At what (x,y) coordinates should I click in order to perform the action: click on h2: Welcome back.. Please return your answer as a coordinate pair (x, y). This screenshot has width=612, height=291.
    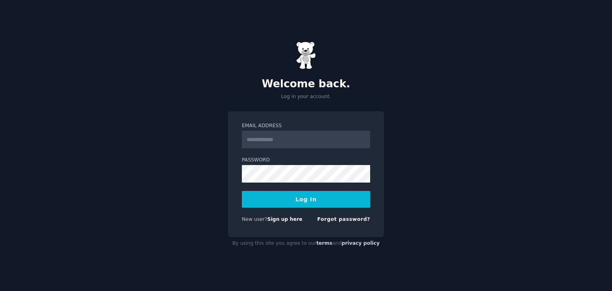
    Looking at the image, I should click on (306, 84).